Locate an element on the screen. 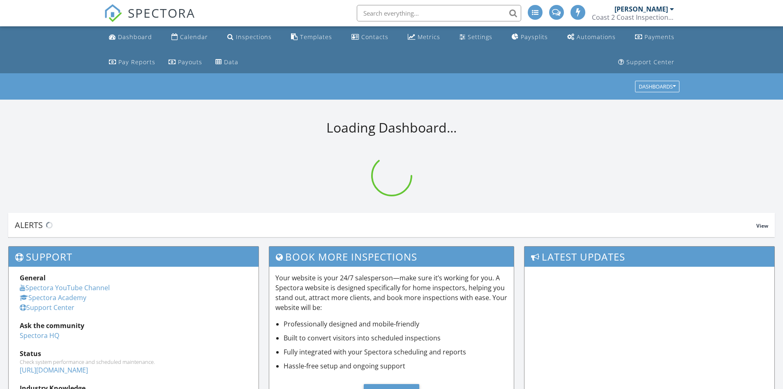  h3: Support is located at coordinates (134, 256).